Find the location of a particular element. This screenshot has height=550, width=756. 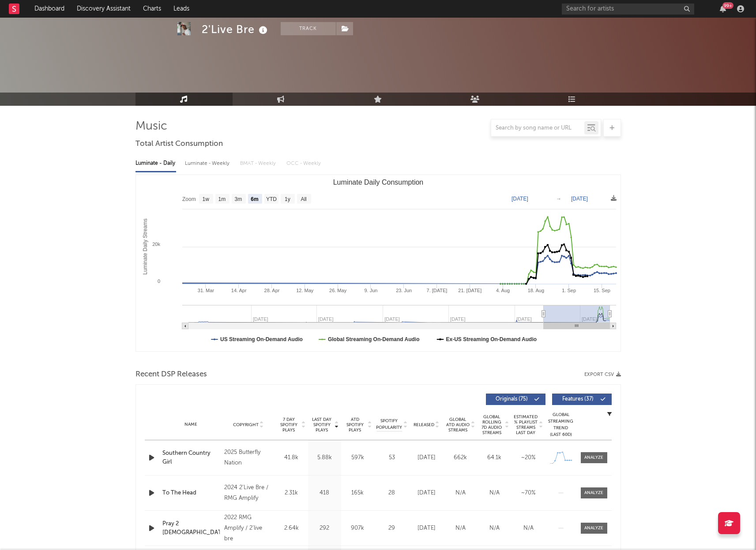

span: ATD Spotify Plays is located at coordinates (354, 425).